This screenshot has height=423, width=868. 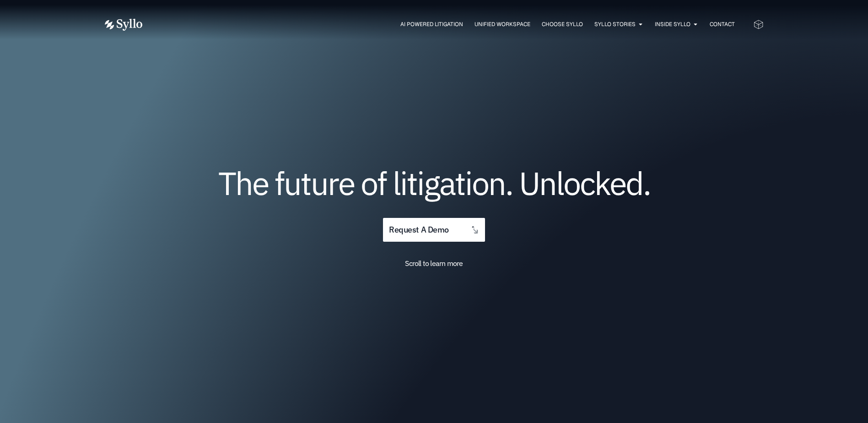 I want to click on span: Syllo Stories, so click(x=615, y=24).